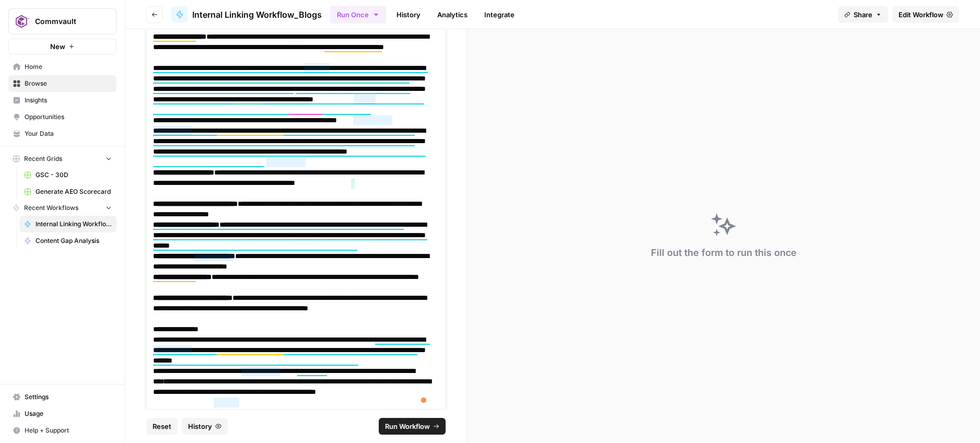  I want to click on a: Opportunities, so click(62, 117).